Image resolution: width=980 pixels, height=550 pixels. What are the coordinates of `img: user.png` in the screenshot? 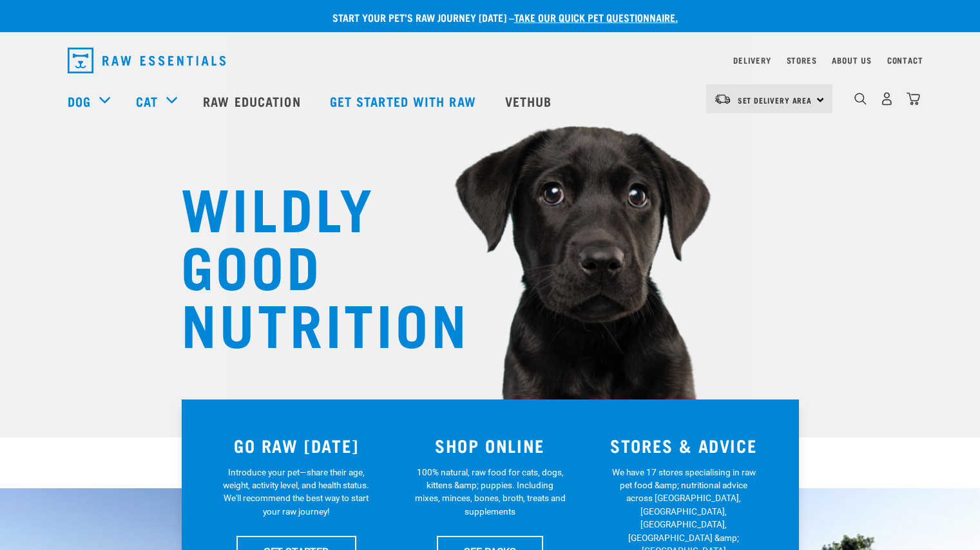 It's located at (886, 98).